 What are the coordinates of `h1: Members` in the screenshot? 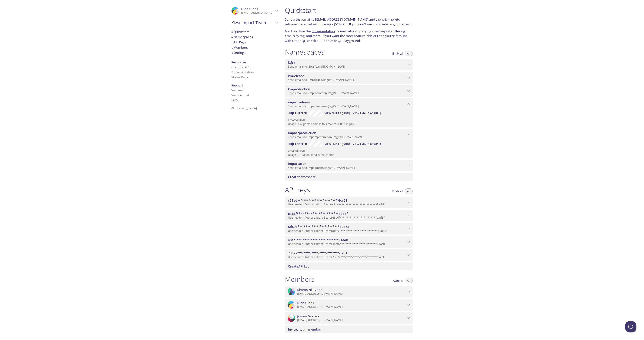 It's located at (300, 279).